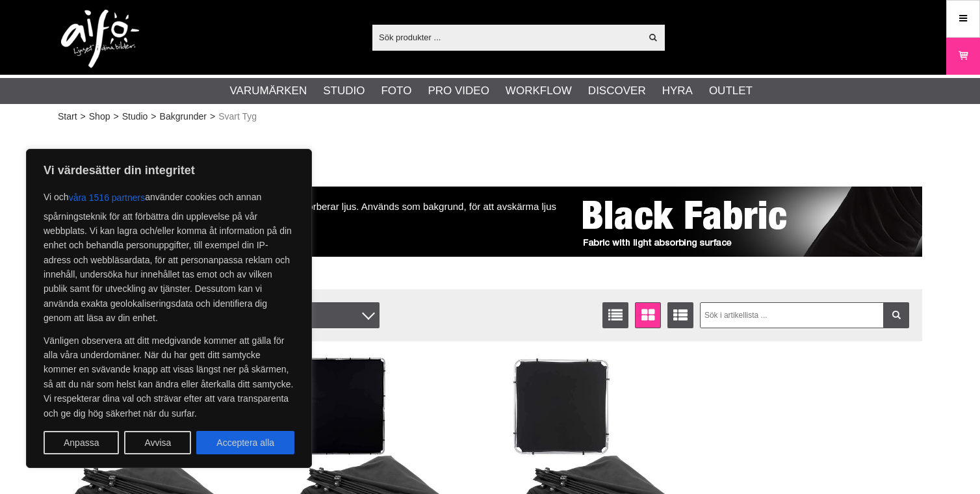 The width and height of the screenshot is (980, 494). What do you see at coordinates (108, 197) in the screenshot?
I see `button: våra 1516 partners` at bounding box center [108, 197].